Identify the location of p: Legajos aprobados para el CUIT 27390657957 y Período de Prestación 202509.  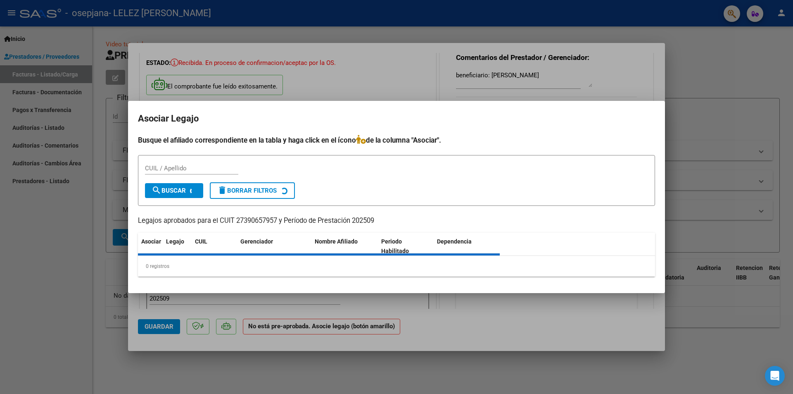
(397, 221).